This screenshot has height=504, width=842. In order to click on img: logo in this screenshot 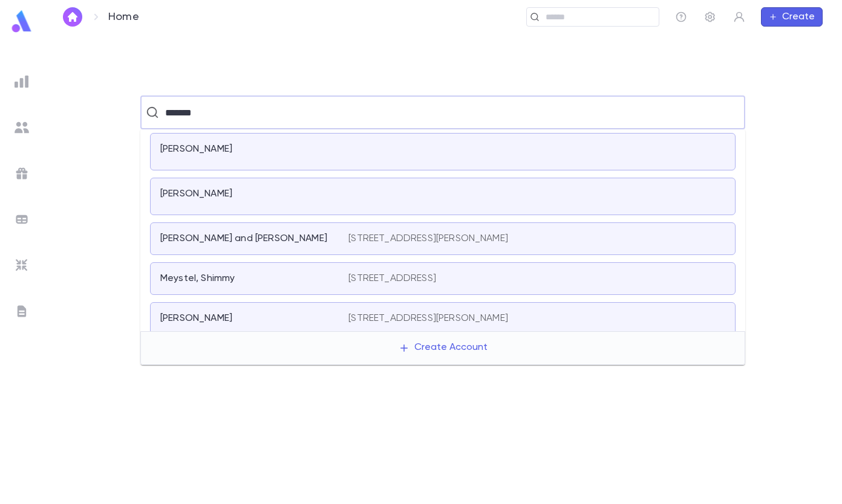, I will do `click(22, 21)`.